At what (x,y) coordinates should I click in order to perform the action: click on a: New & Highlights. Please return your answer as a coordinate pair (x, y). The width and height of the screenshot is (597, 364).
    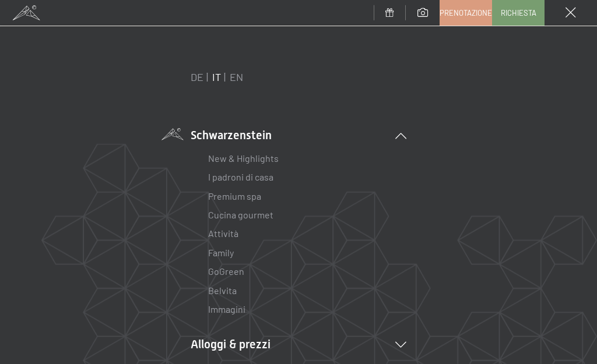
    Looking at the image, I should click on (243, 158).